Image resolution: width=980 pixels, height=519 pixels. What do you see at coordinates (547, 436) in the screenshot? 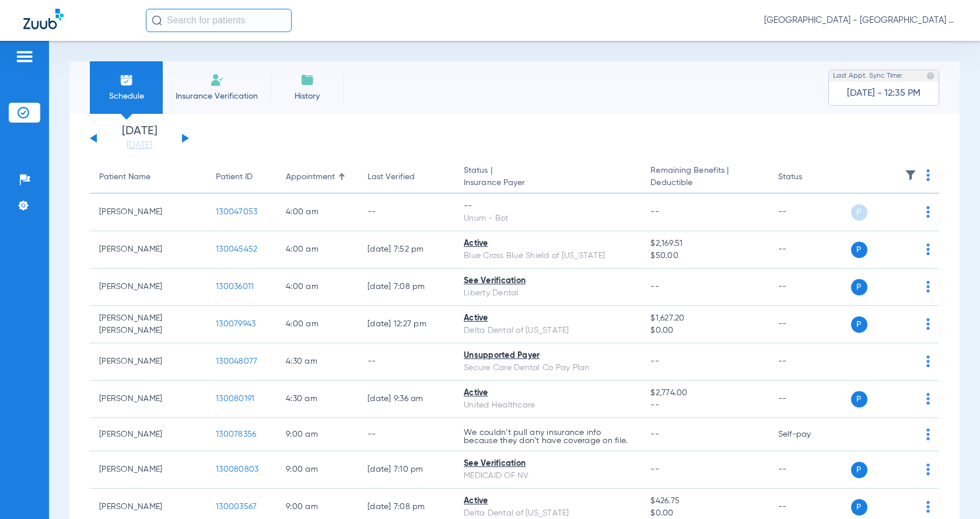
I see `p: We couldn’t pull any insurance info because they don’t have coverage on file.` at bounding box center [547, 436].